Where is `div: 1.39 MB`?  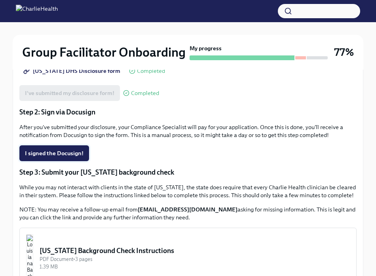
div: 1.39 MB is located at coordinates (195, 267).